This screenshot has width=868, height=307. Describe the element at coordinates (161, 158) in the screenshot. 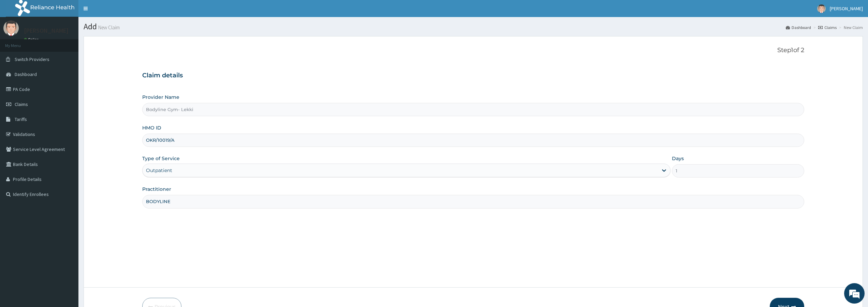

I see `label: Type of Service` at that location.